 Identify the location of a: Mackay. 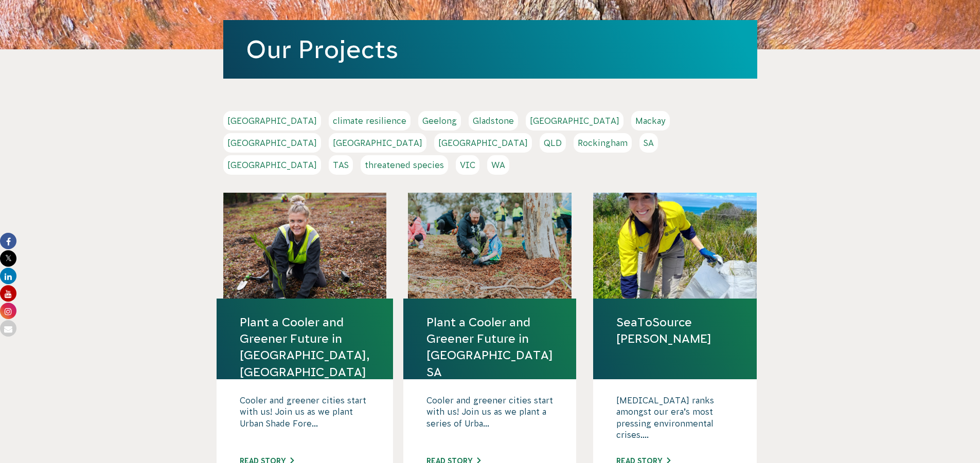
(650, 121).